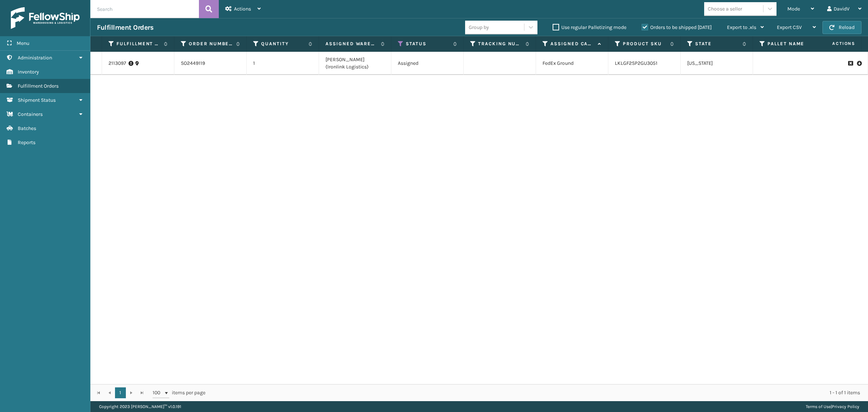  What do you see at coordinates (23, 43) in the screenshot?
I see `span: Menu` at bounding box center [23, 43].